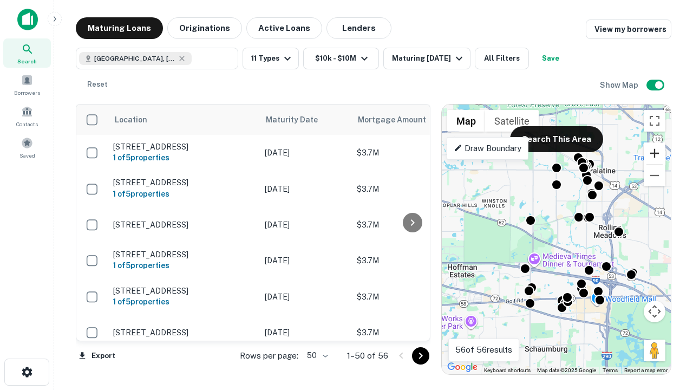  What do you see at coordinates (27, 116) in the screenshot?
I see `div: Contacts` at bounding box center [27, 116].